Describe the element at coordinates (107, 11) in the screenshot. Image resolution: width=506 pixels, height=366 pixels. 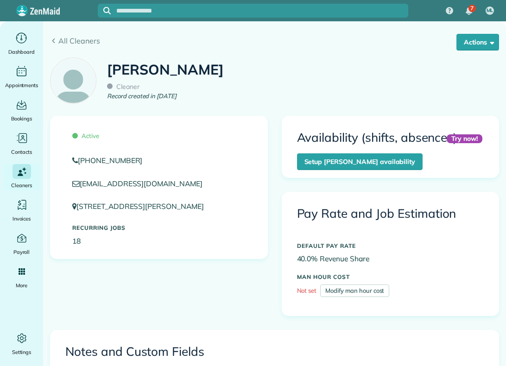
I see `svg: Focus search` at that location.